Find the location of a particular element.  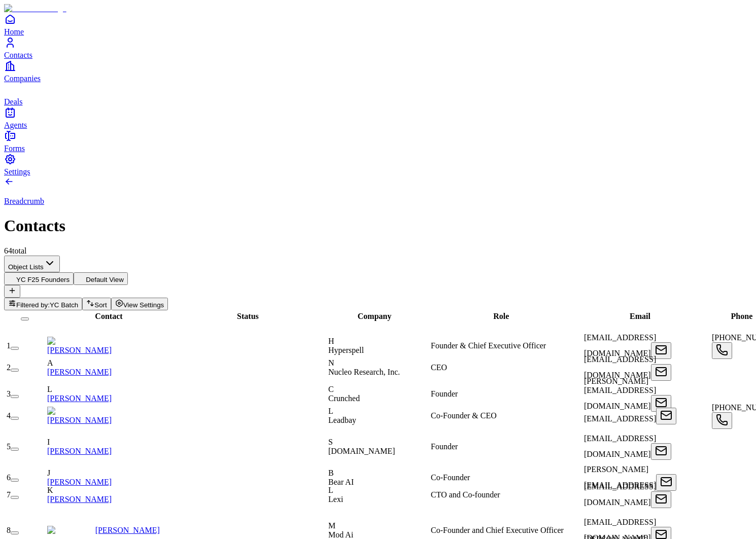

span: Leadbay is located at coordinates (342, 420).